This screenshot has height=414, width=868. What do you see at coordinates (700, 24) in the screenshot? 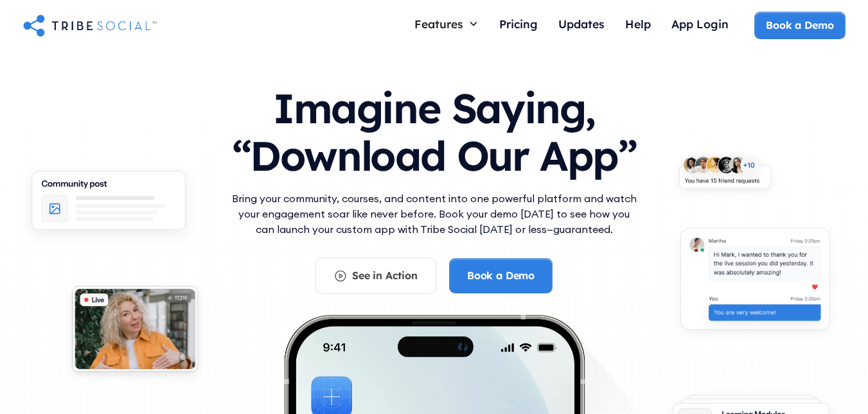
I see `div: App Login` at bounding box center [700, 24].